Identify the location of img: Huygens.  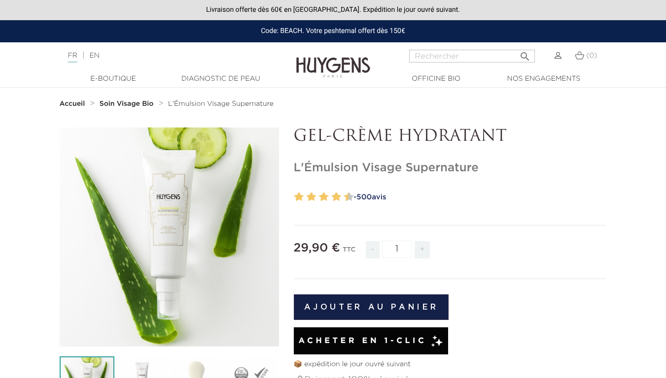
(333, 60).